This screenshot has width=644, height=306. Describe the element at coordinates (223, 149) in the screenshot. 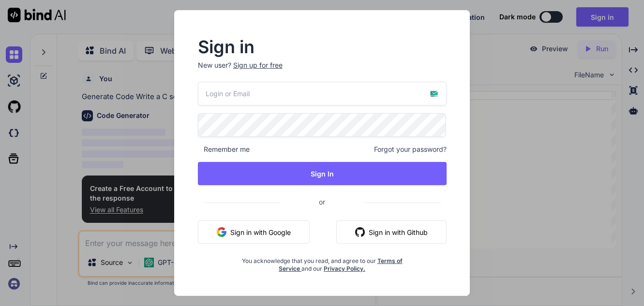

I see `span: Remember me` at that location.